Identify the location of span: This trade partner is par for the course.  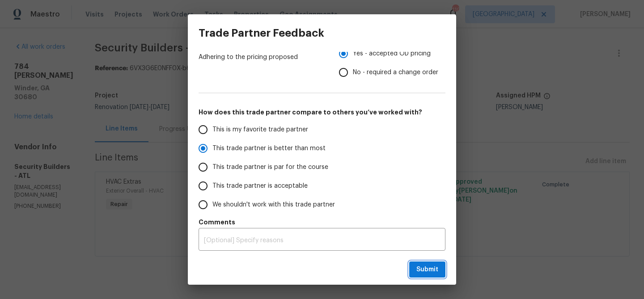
(270, 167).